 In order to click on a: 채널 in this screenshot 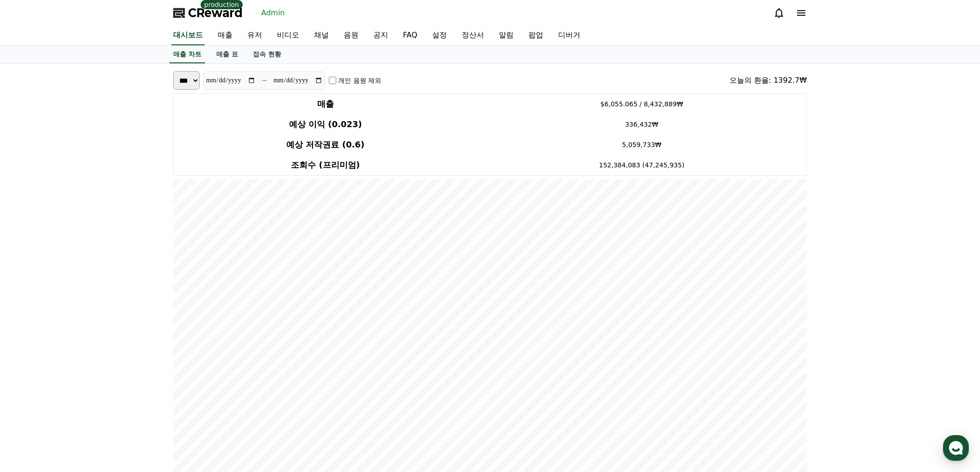, I will do `click(321, 36)`.